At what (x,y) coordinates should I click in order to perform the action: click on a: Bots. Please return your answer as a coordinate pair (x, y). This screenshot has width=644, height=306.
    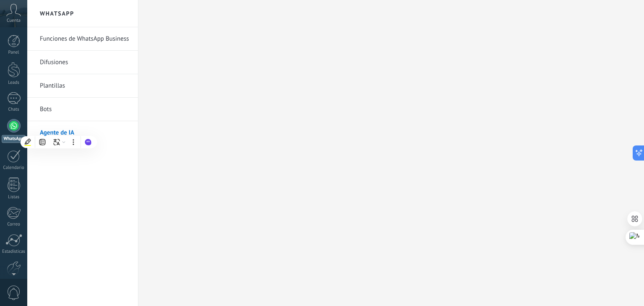
    Looking at the image, I should click on (85, 109).